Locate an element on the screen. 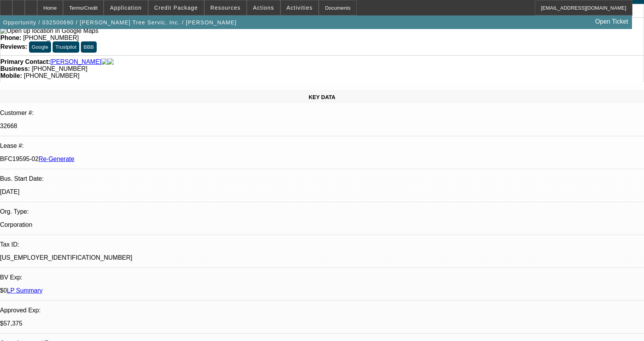  button: Credit Package is located at coordinates (176, 8).